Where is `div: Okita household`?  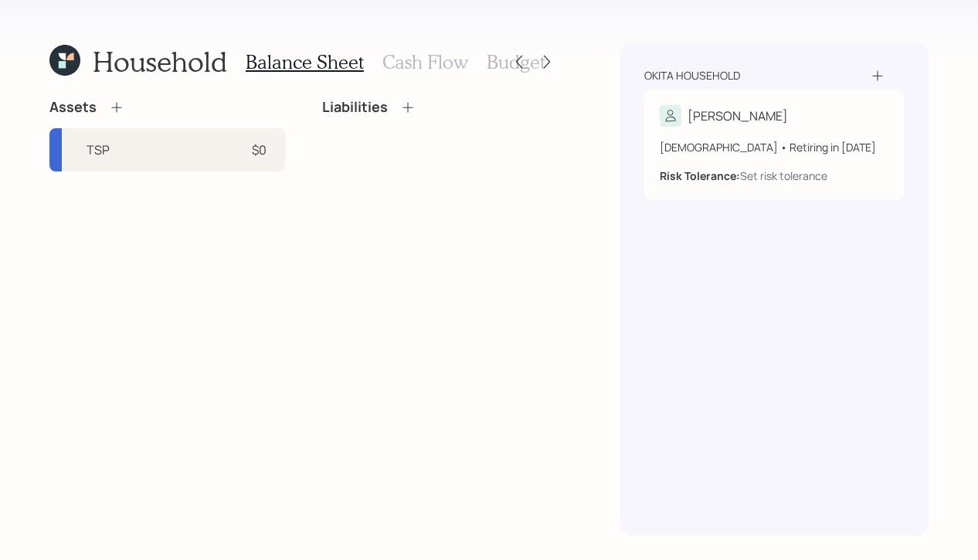
div: Okita household is located at coordinates (692, 75).